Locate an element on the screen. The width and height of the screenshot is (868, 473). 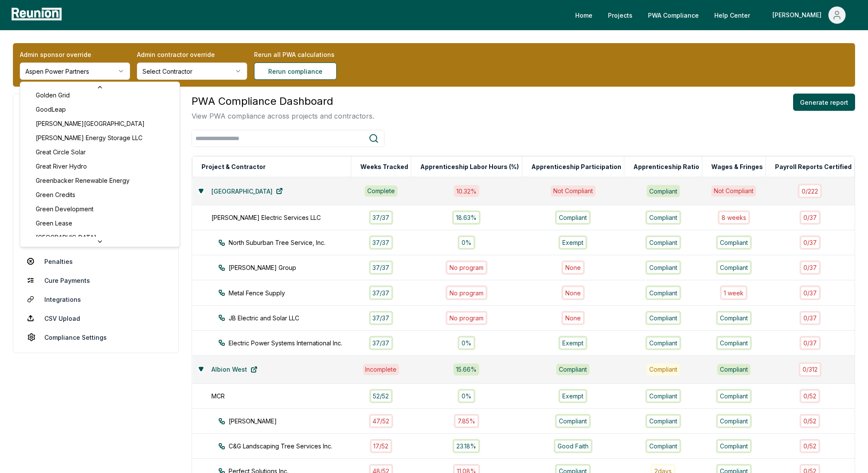
span: Great Circle Solar is located at coordinates (60, 152).